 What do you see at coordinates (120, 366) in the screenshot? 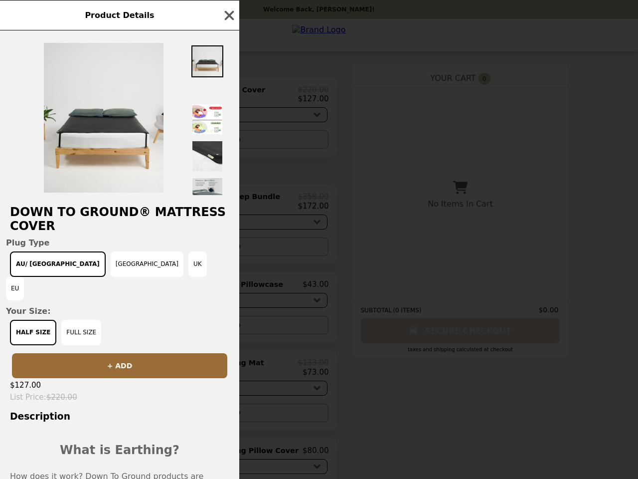
I see `button: + ADD` at bounding box center [120, 366].